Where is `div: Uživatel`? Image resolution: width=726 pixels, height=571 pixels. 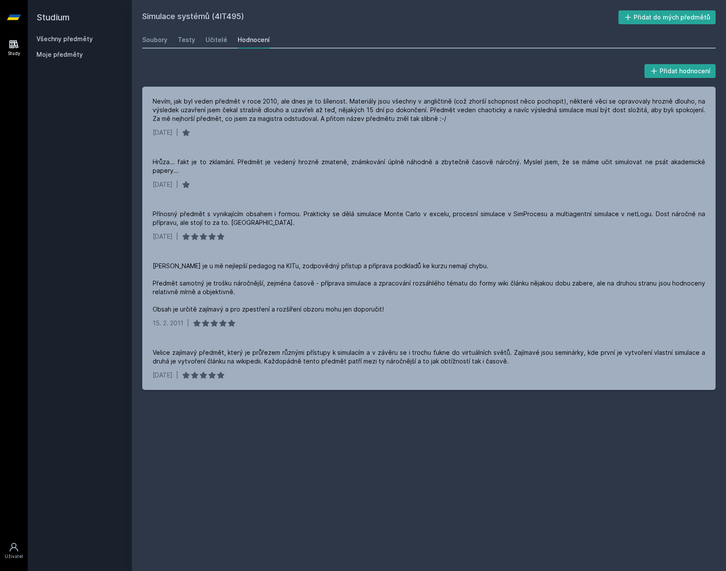 div: Uživatel is located at coordinates (14, 557).